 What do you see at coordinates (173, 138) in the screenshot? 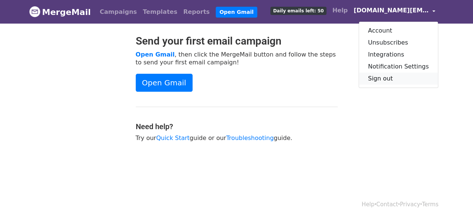
I see `a: Quick Start` at bounding box center [173, 138].